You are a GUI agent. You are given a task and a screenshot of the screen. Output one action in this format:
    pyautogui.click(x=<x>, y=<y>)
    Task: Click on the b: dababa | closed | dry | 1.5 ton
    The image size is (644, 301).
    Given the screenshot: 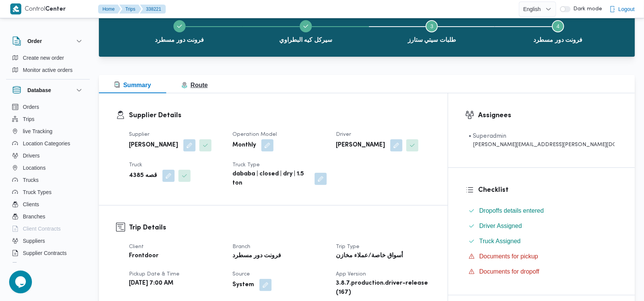 What is the action you would take?
    pyautogui.click(x=271, y=179)
    